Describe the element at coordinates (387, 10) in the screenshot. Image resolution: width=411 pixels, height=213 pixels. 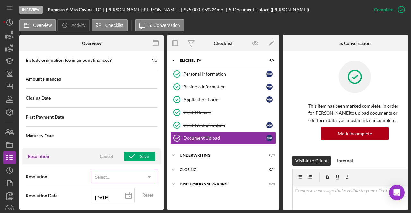
I see `button: Complete` at that location.